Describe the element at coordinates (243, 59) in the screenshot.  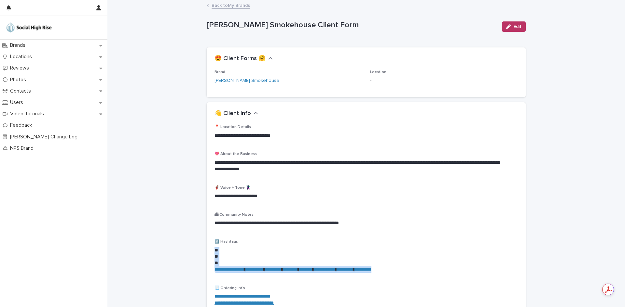
I see `button: 😍 Client Forms 🤗` at that location.